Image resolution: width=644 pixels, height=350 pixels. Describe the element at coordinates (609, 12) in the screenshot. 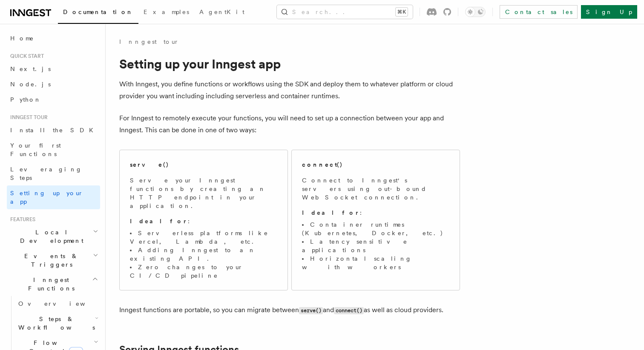

I see `a: Sign Up` at that location.